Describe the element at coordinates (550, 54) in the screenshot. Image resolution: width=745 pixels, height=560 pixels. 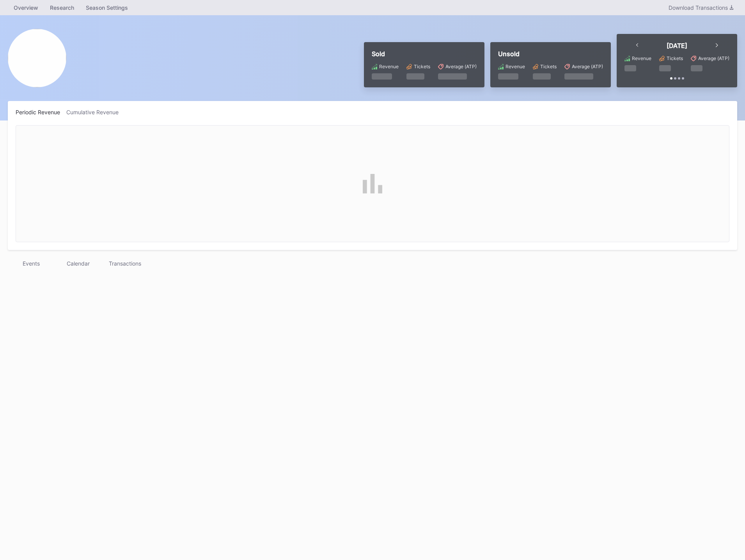
I see `div: Unsold` at that location.